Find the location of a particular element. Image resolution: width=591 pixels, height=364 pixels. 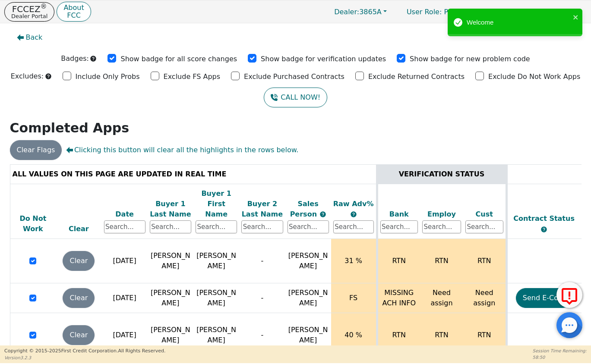

button: Clear Flags is located at coordinates (36, 151).